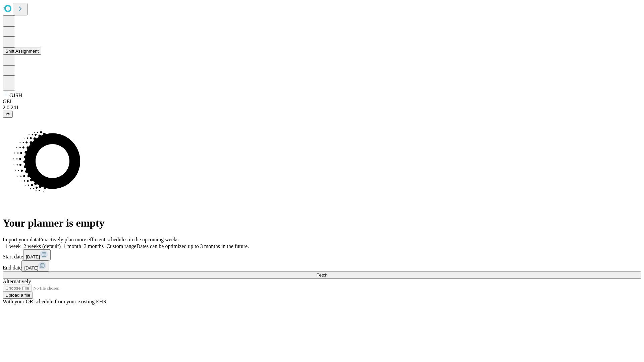 The image size is (644, 362). Describe the element at coordinates (322, 255) in the screenshot. I see `div: Start date` at that location.